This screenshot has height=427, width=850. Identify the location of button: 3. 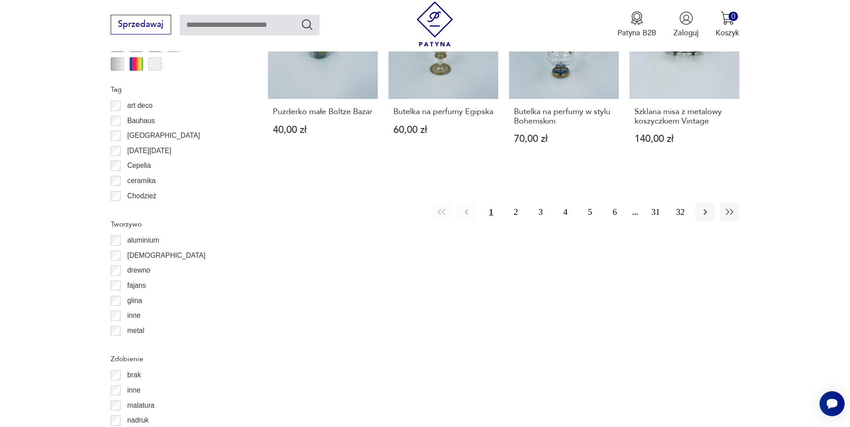
(540, 212).